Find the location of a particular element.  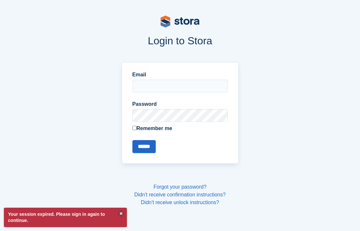

label: Password is located at coordinates (180, 104).